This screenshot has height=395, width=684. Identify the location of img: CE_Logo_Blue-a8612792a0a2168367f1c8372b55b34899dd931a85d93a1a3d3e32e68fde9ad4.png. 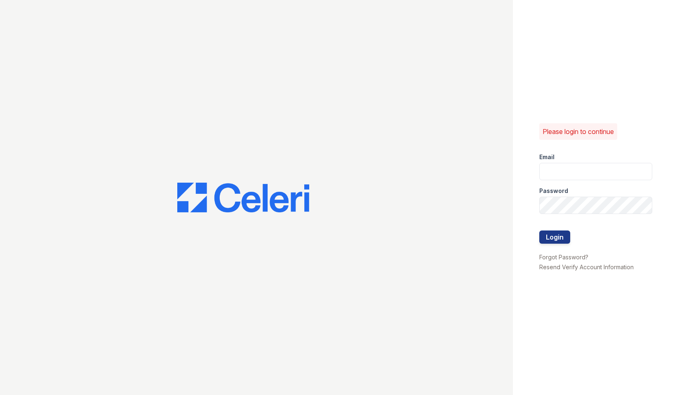
(243, 197).